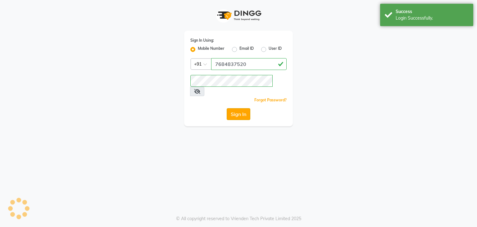 The image size is (477, 227). What do you see at coordinates (202, 40) in the screenshot?
I see `label: Sign In Using:` at bounding box center [202, 40].